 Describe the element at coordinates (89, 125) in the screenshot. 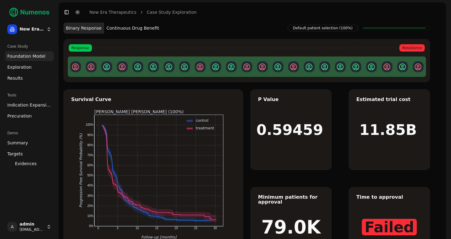

I see `text: 100%` at that location.